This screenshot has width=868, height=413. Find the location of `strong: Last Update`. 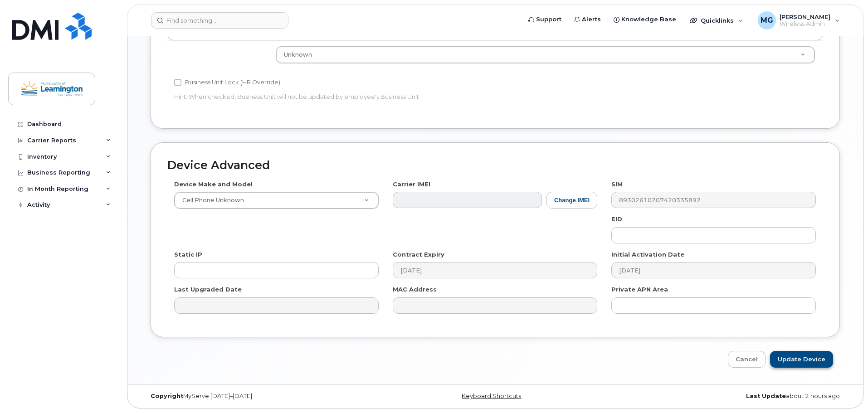

strong: Last Update is located at coordinates (766, 396).